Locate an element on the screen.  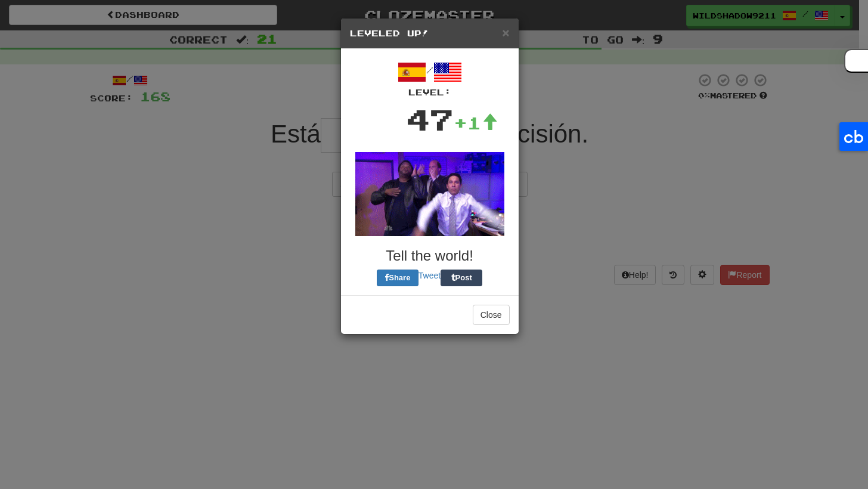
button: Post is located at coordinates (461, 278).